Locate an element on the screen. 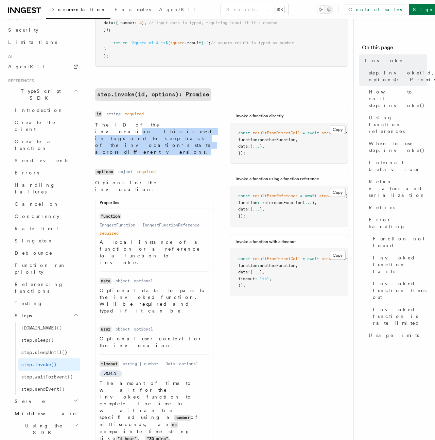 This screenshot has width=435, height=440. dd: string | number | Date is located at coordinates (149, 364).